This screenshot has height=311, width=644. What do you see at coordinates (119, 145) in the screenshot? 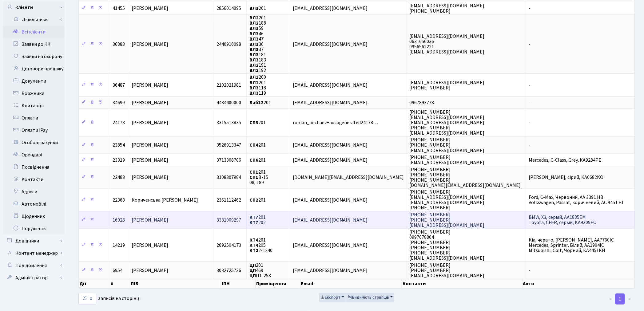
I see `span: 23854` at bounding box center [119, 145].